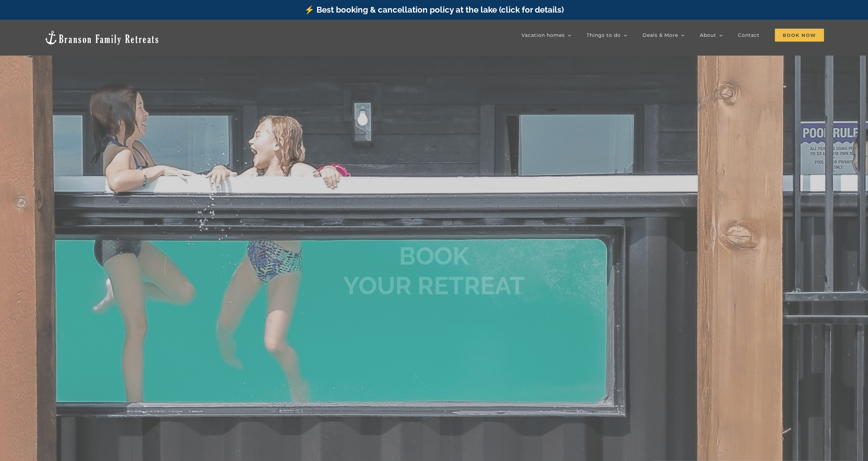 This screenshot has height=461, width=868. What do you see at coordinates (799, 35) in the screenshot?
I see `span: Book Now` at bounding box center [799, 35].